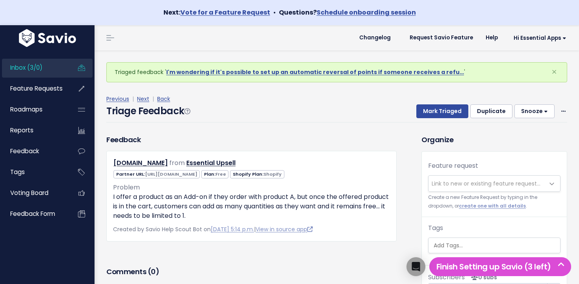 The image size is (579, 284). Describe the element at coordinates (257, 174) in the screenshot. I see `span: Shopify Plan:` at that location.